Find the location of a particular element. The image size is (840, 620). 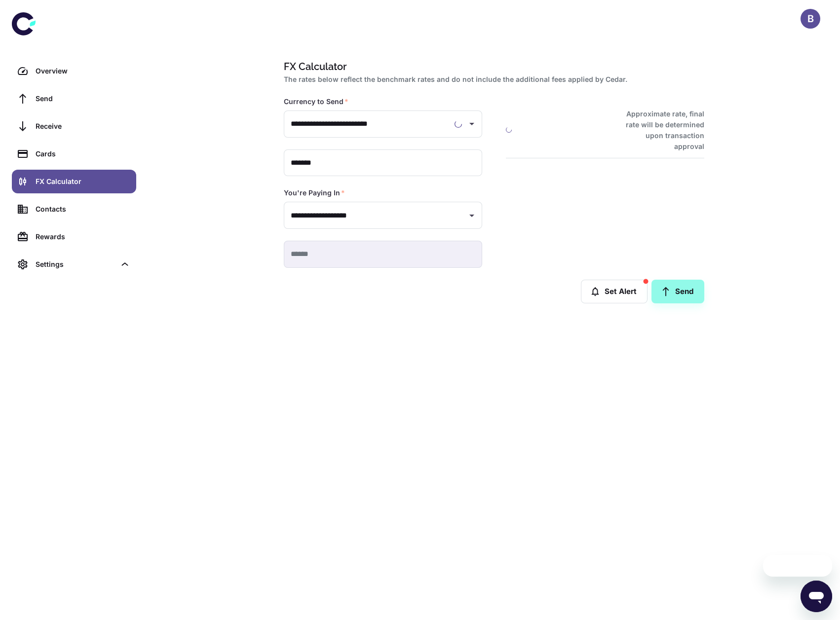

a: Rewards is located at coordinates (74, 237).